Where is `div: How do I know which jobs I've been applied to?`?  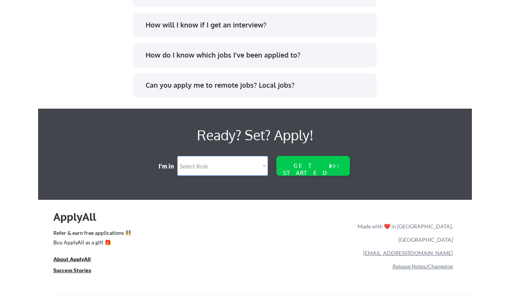
div: How do I know which jobs I've been applied to? is located at coordinates (257, 55).